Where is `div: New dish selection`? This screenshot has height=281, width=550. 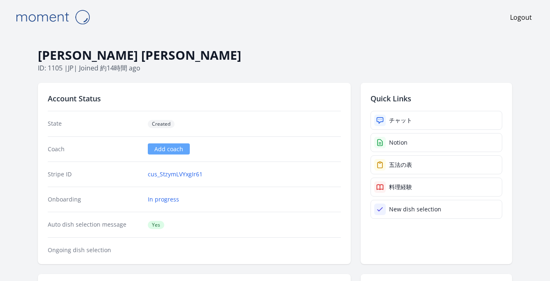 div: New dish selection is located at coordinates (415, 209).